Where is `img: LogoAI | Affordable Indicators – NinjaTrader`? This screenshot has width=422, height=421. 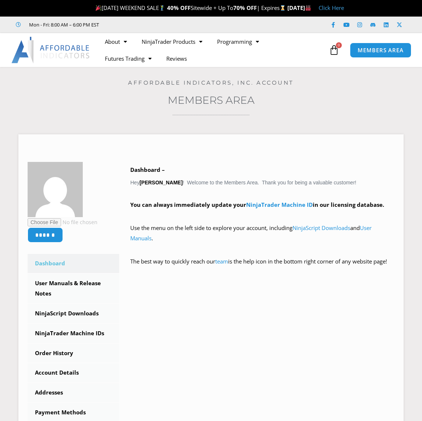
img: LogoAI | Affordable Indicators – NinjaTrader is located at coordinates (51, 50).